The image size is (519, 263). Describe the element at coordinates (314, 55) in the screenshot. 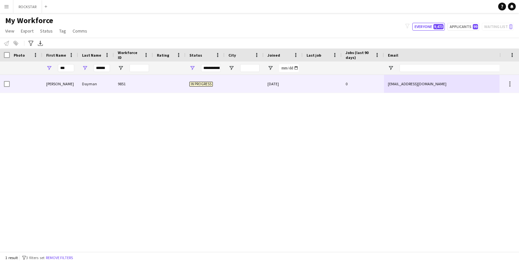

I see `span: Last job` at that location.